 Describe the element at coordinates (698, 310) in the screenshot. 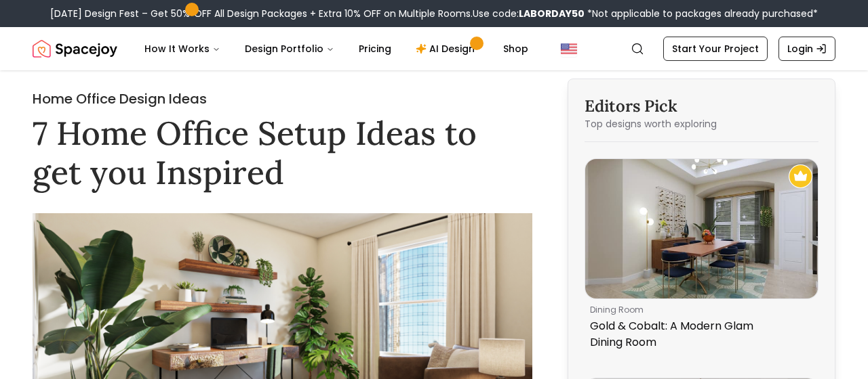

I see `p: dining room` at that location.